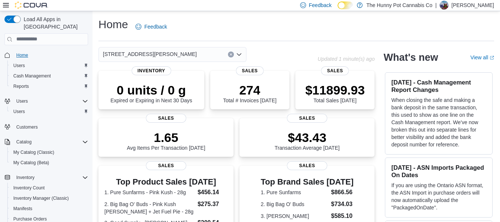  What do you see at coordinates (30, 219) in the screenshot?
I see `span: Purchase Orders` at bounding box center [30, 219].